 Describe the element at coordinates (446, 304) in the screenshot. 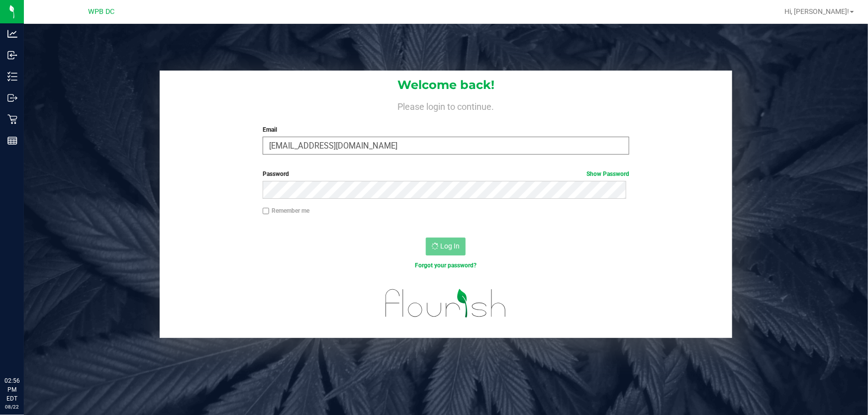

I see `img: flourish_logo.svg` at that location.